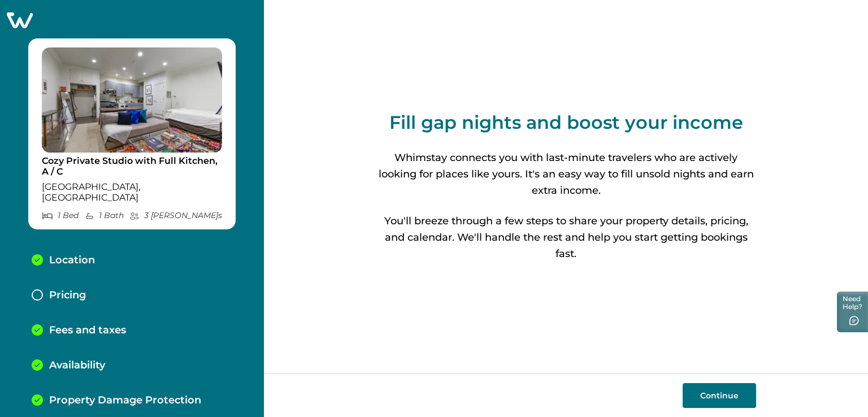  Describe the element at coordinates (132, 100) in the screenshot. I see `img: propertyImage_Cozy Private Studio with Full Kitchen, A / C` at that location.